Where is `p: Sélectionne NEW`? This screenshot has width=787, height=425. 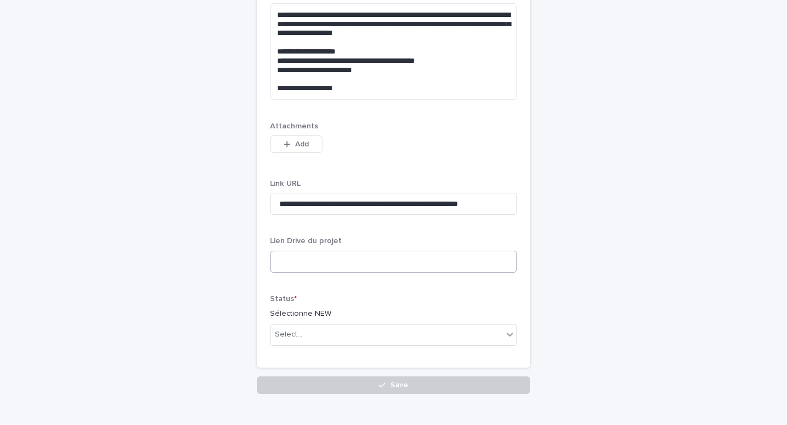
p: Sélectionne NEW is located at coordinates (393, 314).